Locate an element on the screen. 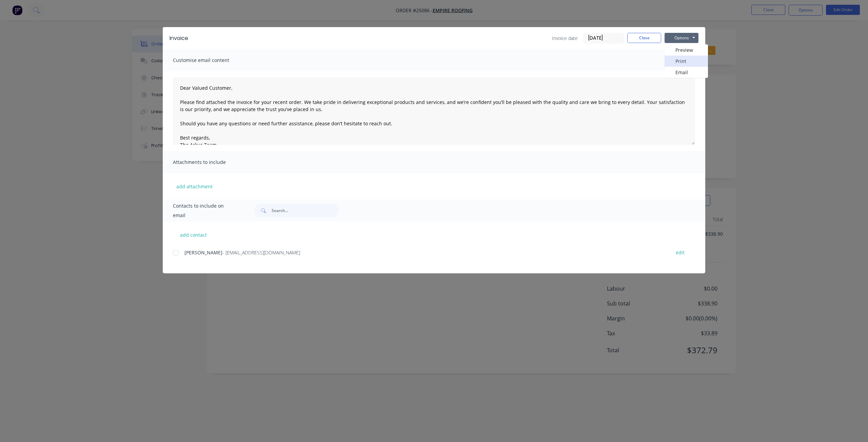 This screenshot has width=868, height=442. button: Preview is located at coordinates (686, 50).